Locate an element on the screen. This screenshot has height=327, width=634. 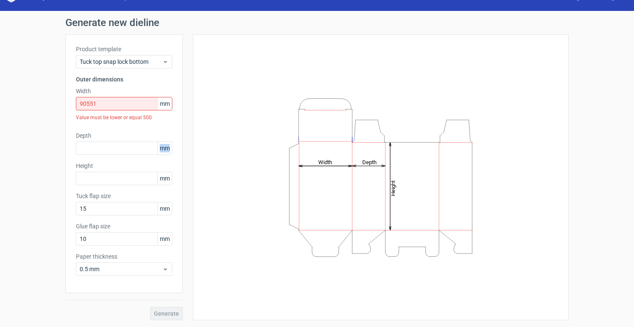
h1: Generate new dieline is located at coordinates (317, 23).